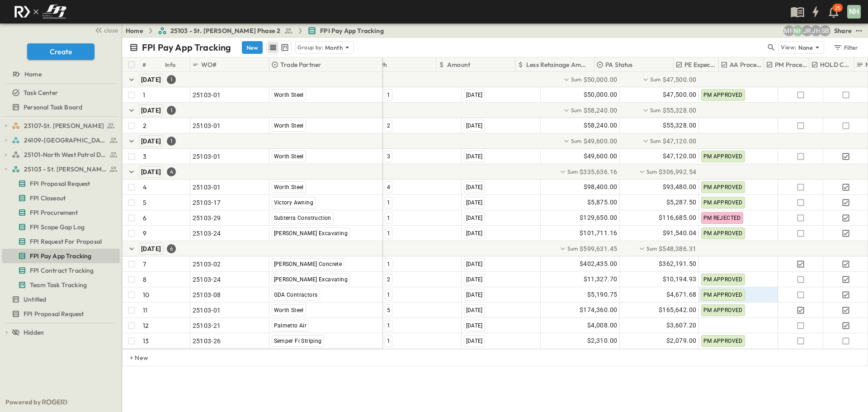 Image resolution: width=868 pixels, height=412 pixels. What do you see at coordinates (145, 218) in the screenshot?
I see `p: 6` at bounding box center [145, 218].